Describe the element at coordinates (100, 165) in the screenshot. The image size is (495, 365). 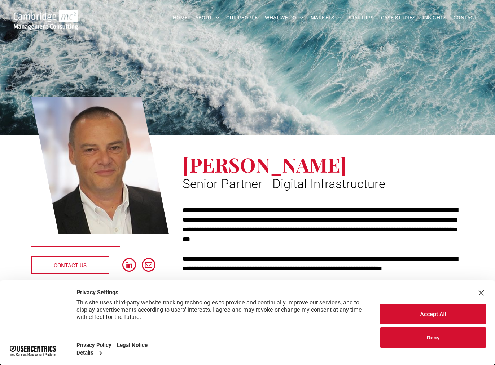
I see `a: Digital Infrastructure | Andy Bax | Cambridge Management Consulting` at that location.